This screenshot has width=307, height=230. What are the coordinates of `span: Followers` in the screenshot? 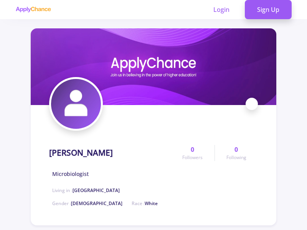 It's located at (192, 158).